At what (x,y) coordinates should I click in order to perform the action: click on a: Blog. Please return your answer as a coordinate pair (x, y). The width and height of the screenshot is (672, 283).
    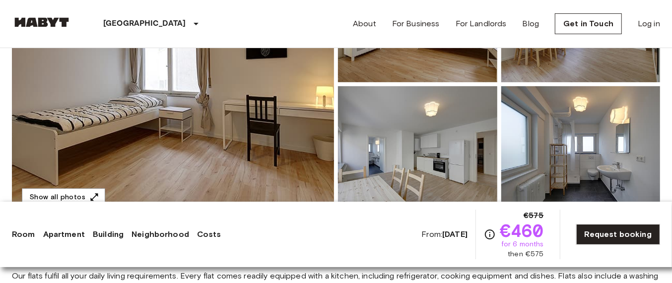
    Looking at the image, I should click on (531, 24).